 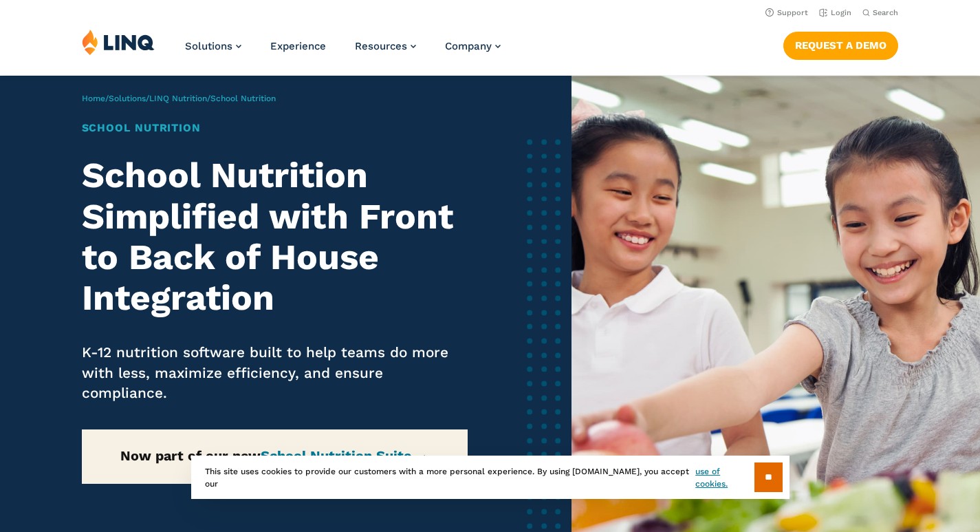 I want to click on img: LINQ | K‑12 Software, so click(x=118, y=42).